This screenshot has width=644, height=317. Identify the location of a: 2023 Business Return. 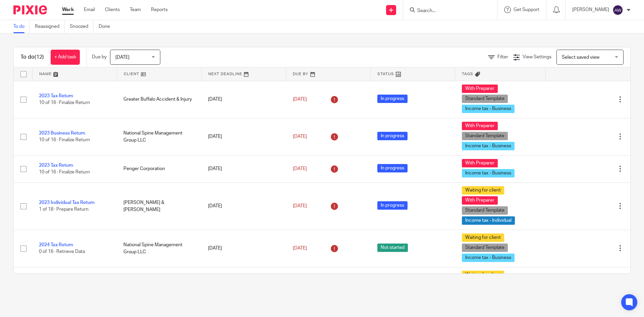
(62, 133).